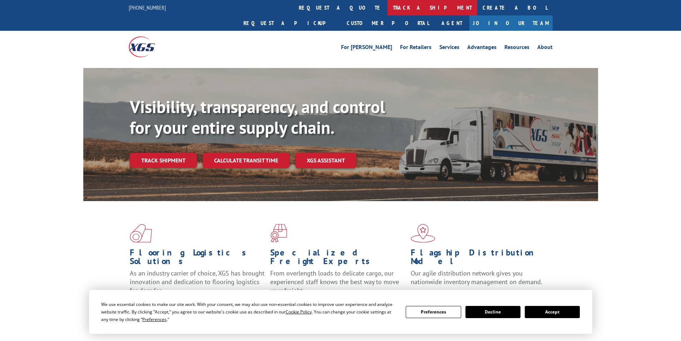 The height and width of the screenshot is (341, 681). I want to click on button: Preferences, so click(434, 312).